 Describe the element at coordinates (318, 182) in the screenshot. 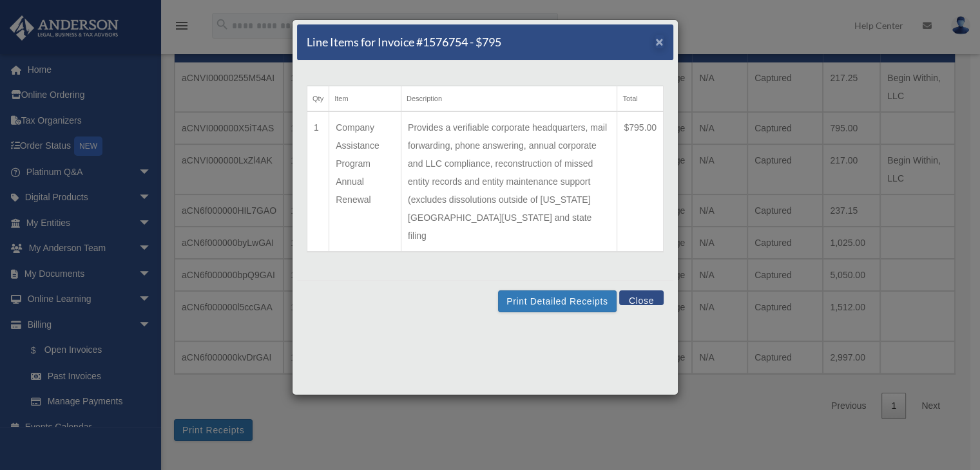

I see `td: 1` at that location.